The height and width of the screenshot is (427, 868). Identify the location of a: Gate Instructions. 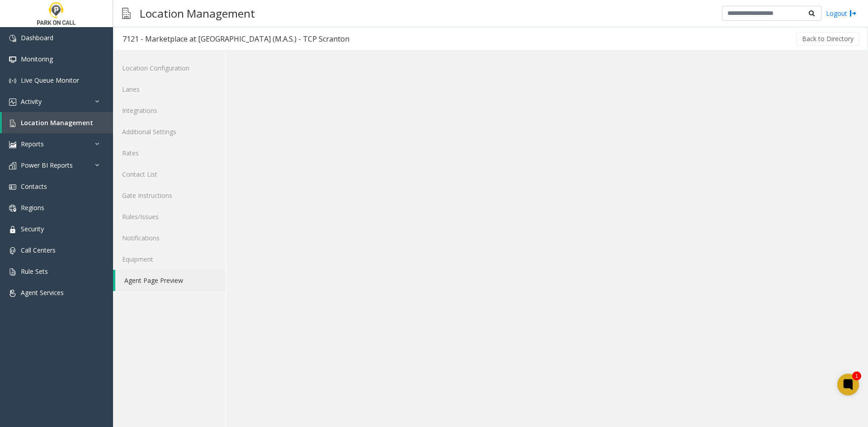
(169, 195).